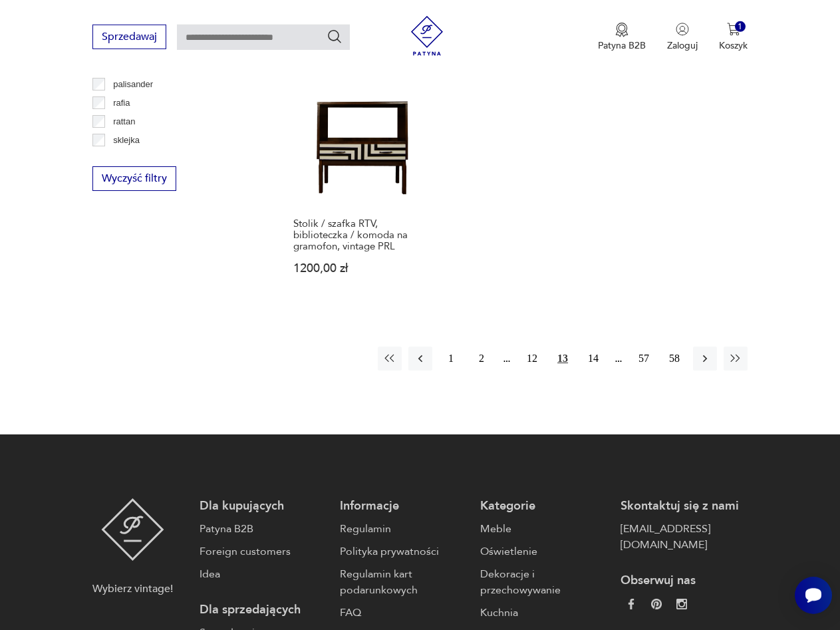  I want to click on a: Regulamin, so click(404, 529).